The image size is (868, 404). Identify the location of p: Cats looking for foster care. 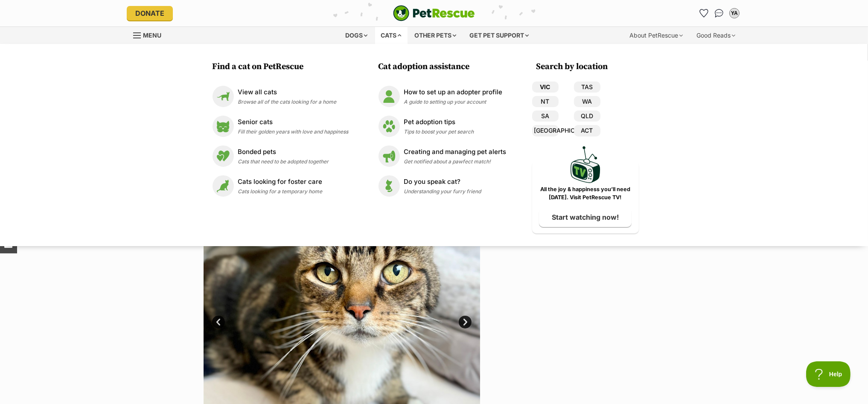
(280, 182).